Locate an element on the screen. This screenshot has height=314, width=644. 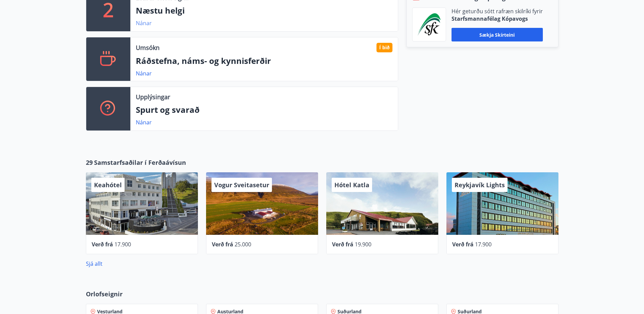
p: Starfsmannafélag Kópavogs is located at coordinates (497, 19).